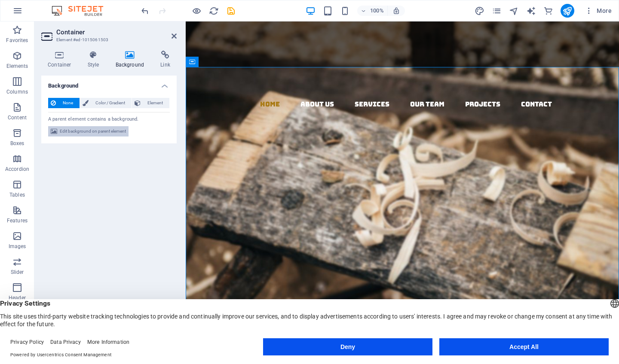 This screenshot has width=619, height=364. I want to click on span: Color / Gradient, so click(110, 103).